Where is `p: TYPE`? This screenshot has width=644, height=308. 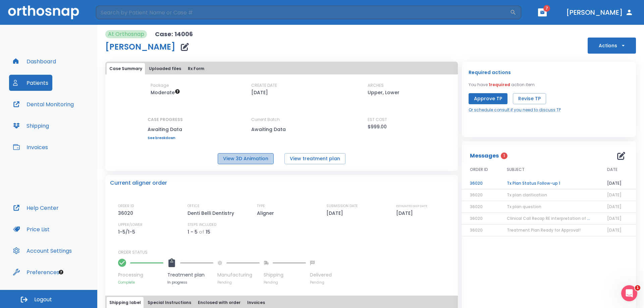
p: TYPE is located at coordinates (261, 206).